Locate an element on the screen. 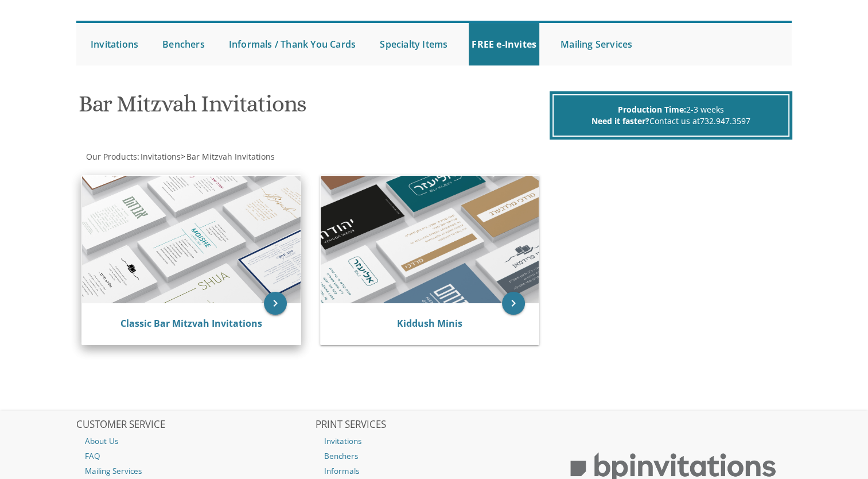  a: Bar Mitzvah Invitations is located at coordinates (230, 156).